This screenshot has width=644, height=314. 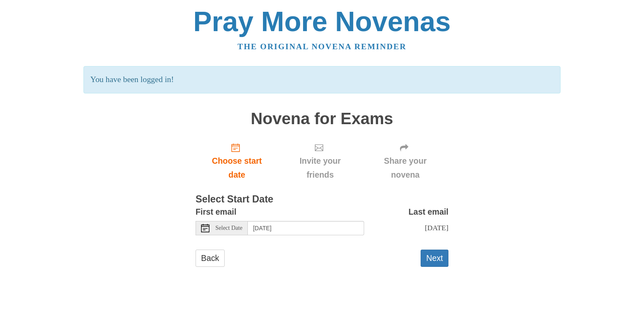 I want to click on a: Choose start date, so click(x=237, y=161).